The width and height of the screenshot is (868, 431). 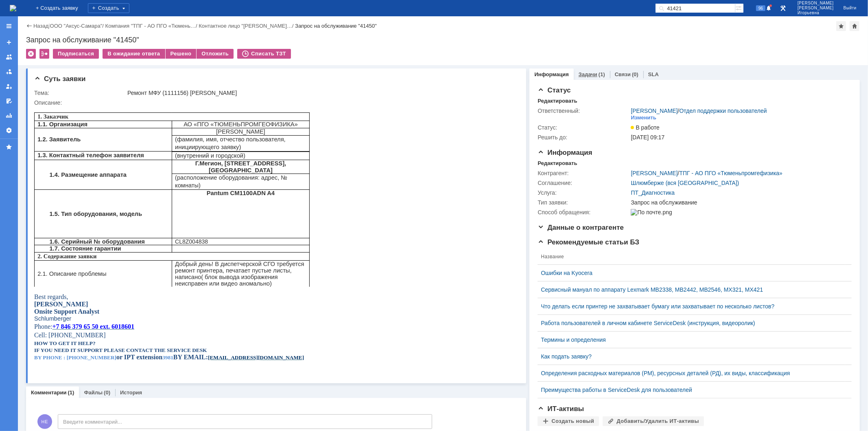 What do you see at coordinates (841, 26) in the screenshot?
I see `div: Добавить в избранное` at bounding box center [841, 26].